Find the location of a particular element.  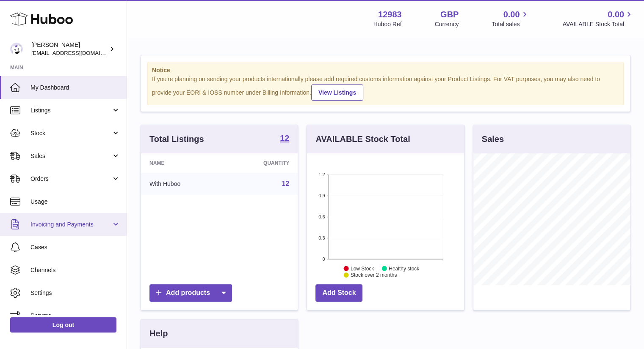

span: Total sales is located at coordinates (510, 24).